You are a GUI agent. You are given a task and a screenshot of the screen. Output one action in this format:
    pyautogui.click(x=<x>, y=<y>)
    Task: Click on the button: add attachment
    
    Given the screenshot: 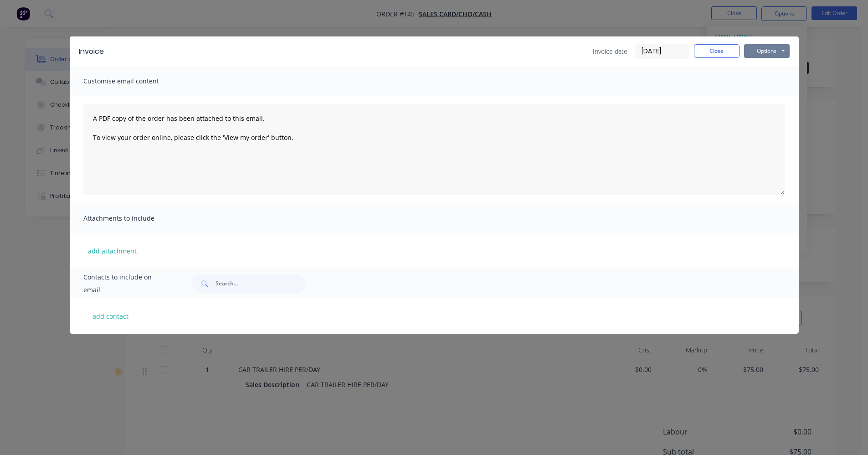 What is the action you would take?
    pyautogui.click(x=112, y=250)
    